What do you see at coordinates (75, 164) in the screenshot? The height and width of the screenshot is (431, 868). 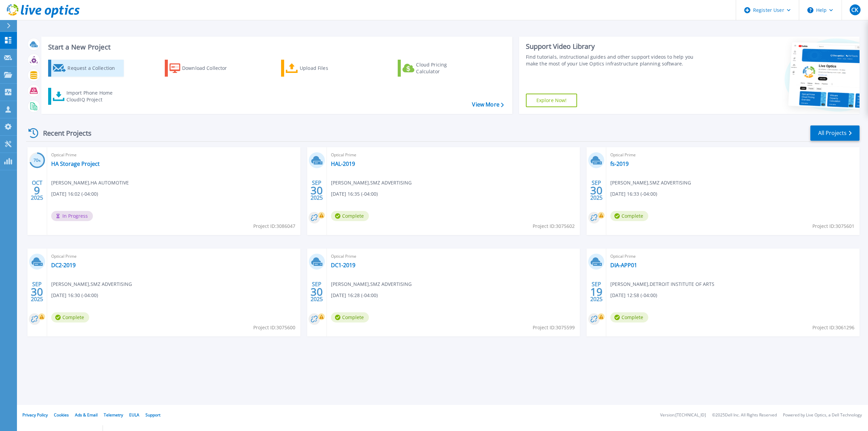 I see `a: HA Storage Project` at bounding box center [75, 164].